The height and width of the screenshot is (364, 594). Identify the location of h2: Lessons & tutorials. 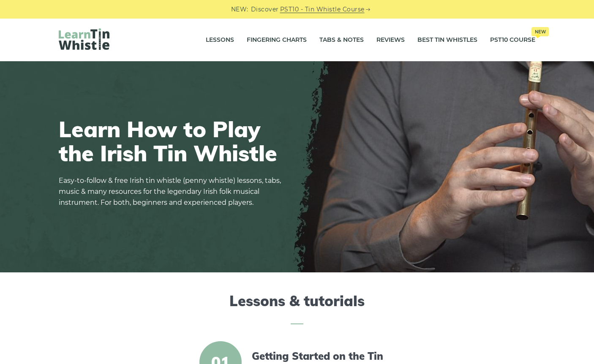
(297, 308).